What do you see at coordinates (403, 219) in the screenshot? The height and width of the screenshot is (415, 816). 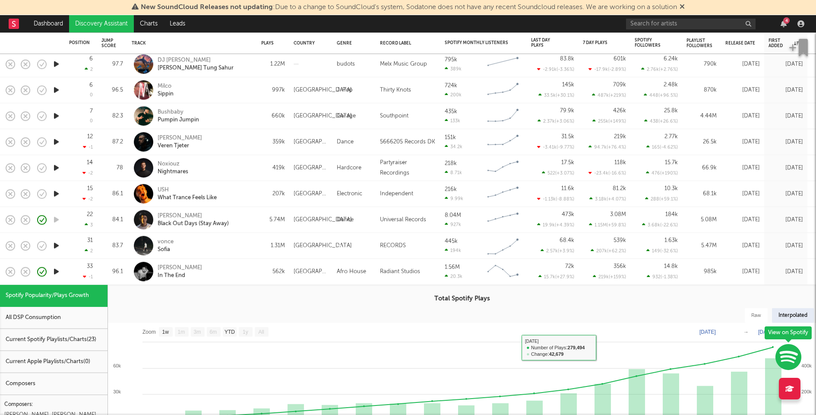 I see `div: Universal Records` at bounding box center [403, 219].